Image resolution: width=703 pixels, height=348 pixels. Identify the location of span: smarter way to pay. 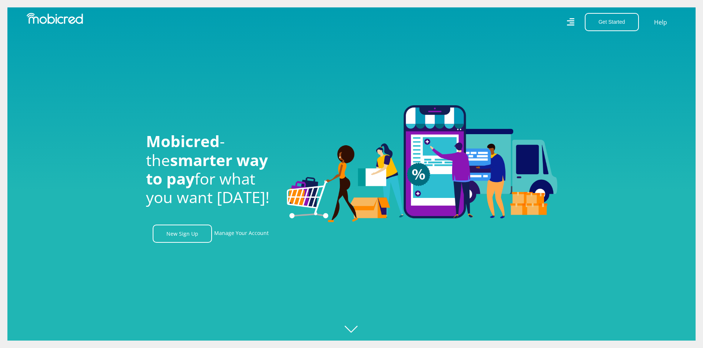
(207, 169).